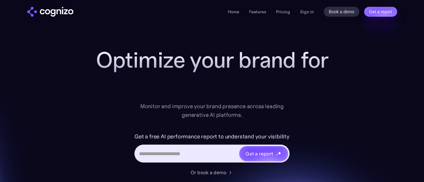  I want to click on label: Get a free AI performance report to understand your visibility, so click(212, 136).